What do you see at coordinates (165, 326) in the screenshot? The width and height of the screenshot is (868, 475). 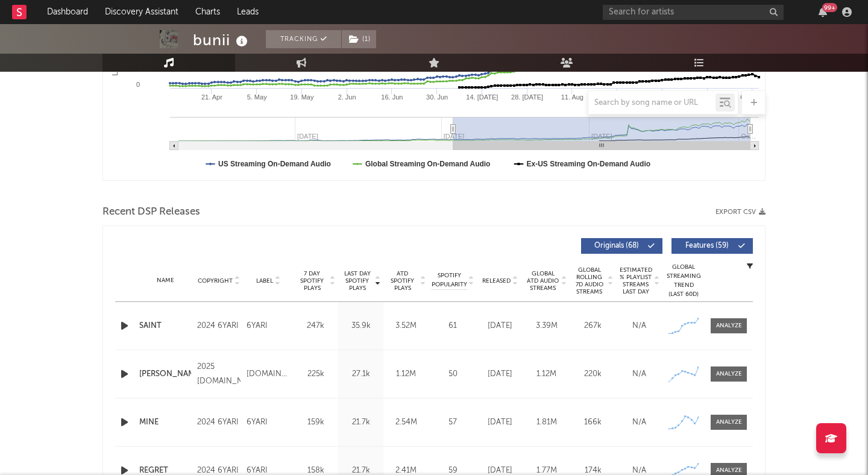 I see `a: SAINT` at bounding box center [165, 326].